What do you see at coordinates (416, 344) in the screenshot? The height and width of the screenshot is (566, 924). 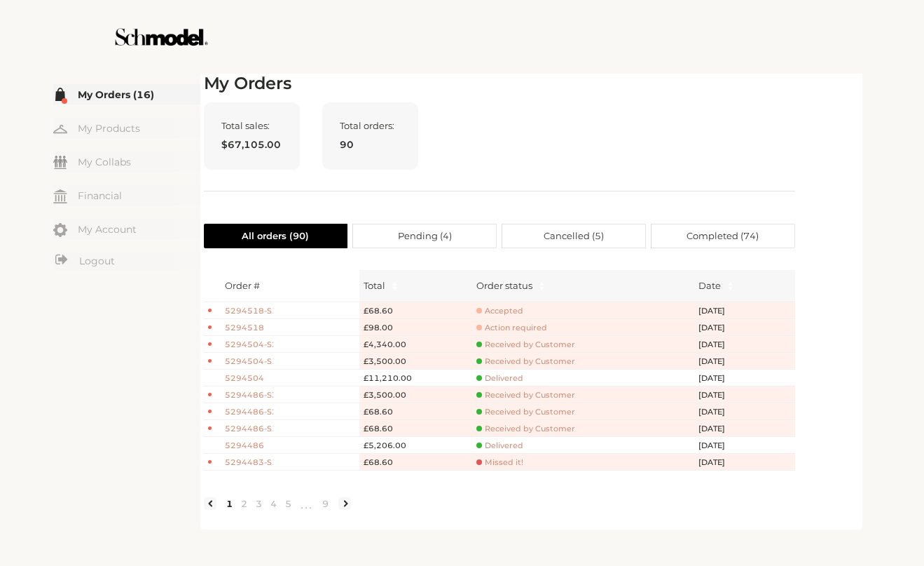 I see `td: £4,340.00` at bounding box center [416, 344].